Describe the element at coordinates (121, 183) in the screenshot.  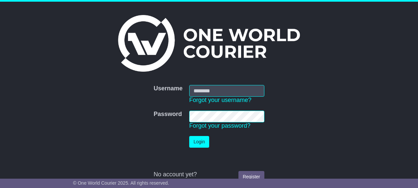
I see `span: © One World Courier 2025. All rights reserved.` at that location.